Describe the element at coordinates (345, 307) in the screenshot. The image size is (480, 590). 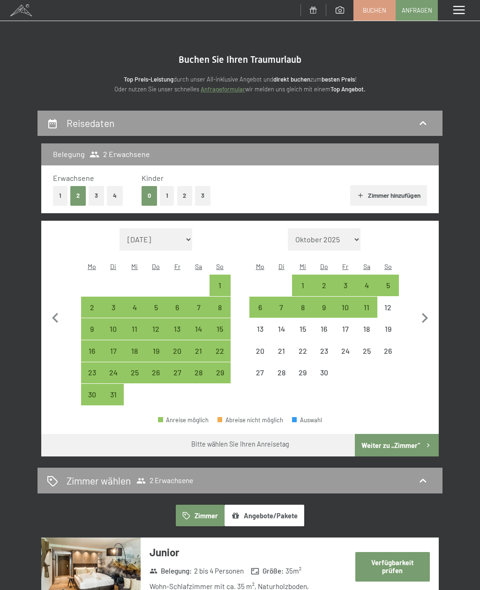
I see `div: Fri Apr 10 2026` at that location.